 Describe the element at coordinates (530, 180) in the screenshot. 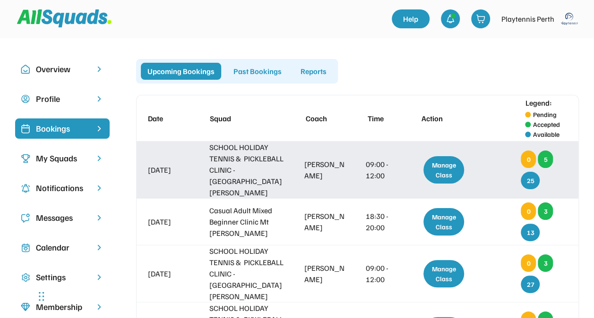

I see `div: 25` at that location.